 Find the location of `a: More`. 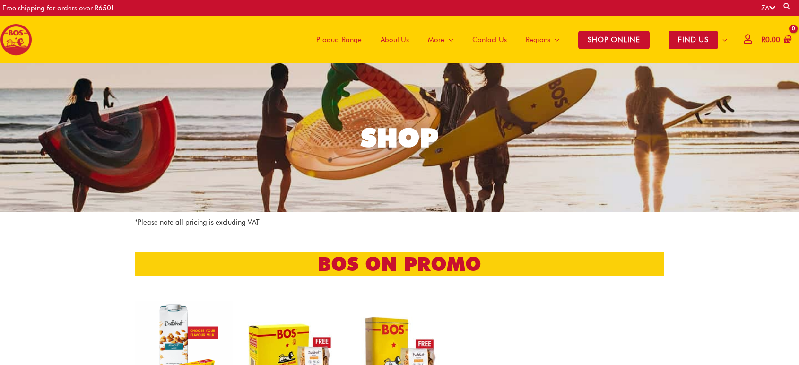

a: More is located at coordinates (441, 40).